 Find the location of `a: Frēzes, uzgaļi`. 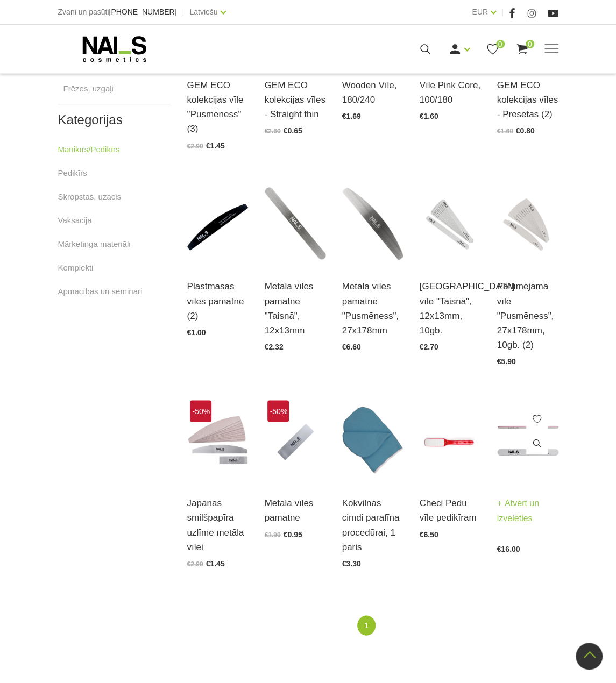

a: Frēzes, uzgaļi is located at coordinates (88, 89).